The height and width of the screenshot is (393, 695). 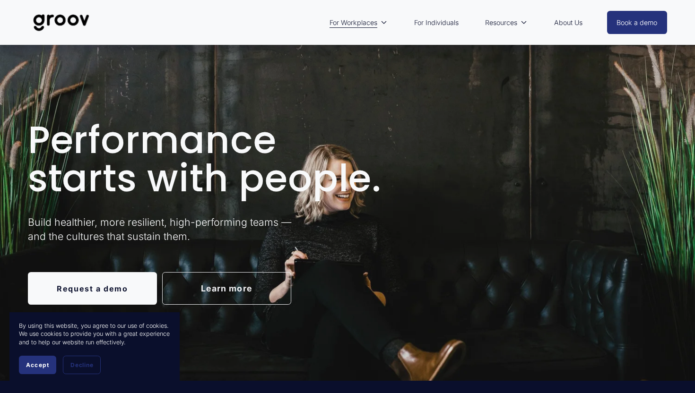 I want to click on section: Cookie banner, so click(x=95, y=348).